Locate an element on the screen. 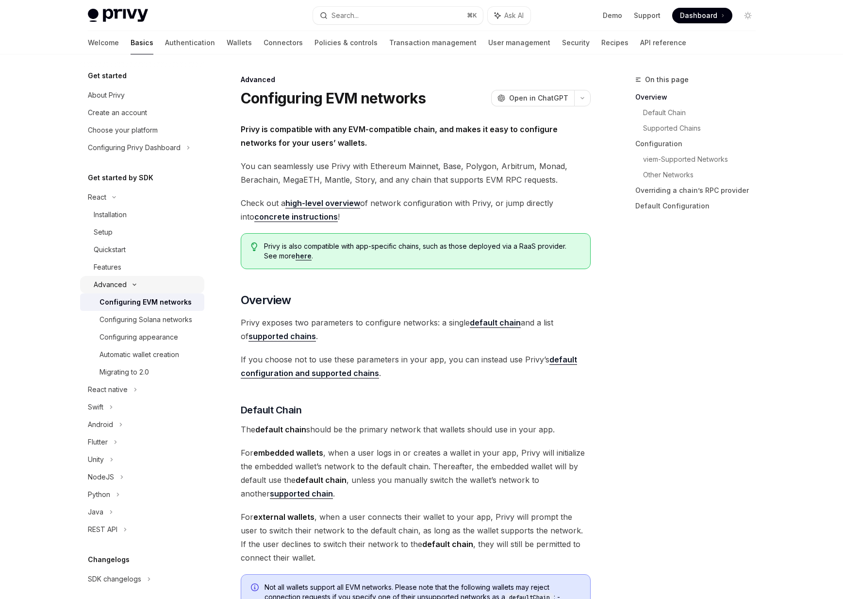  button: Ask AI is located at coordinates (509, 16).